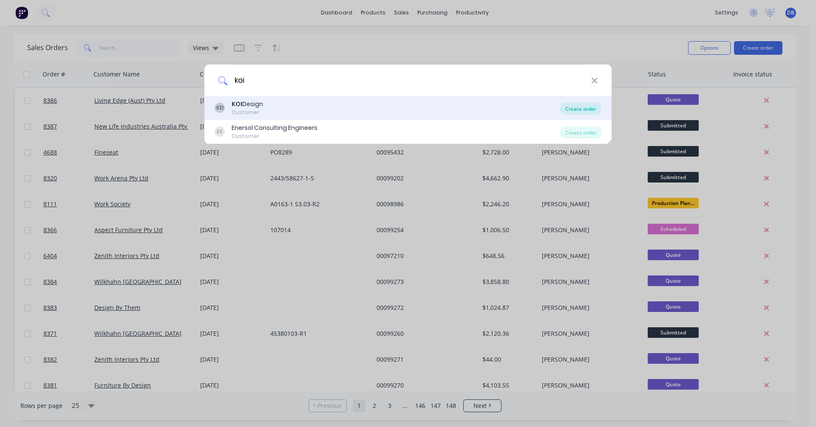 This screenshot has height=427, width=816. Describe the element at coordinates (409, 80) in the screenshot. I see `input: Enter a customer name to create a new order...` at that location.